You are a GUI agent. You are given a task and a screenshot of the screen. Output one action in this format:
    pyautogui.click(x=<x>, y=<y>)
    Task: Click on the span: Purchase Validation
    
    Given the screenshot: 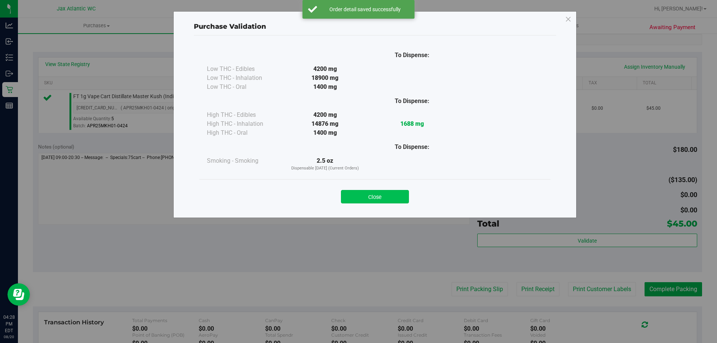 What is the action you would take?
    pyautogui.click(x=230, y=27)
    